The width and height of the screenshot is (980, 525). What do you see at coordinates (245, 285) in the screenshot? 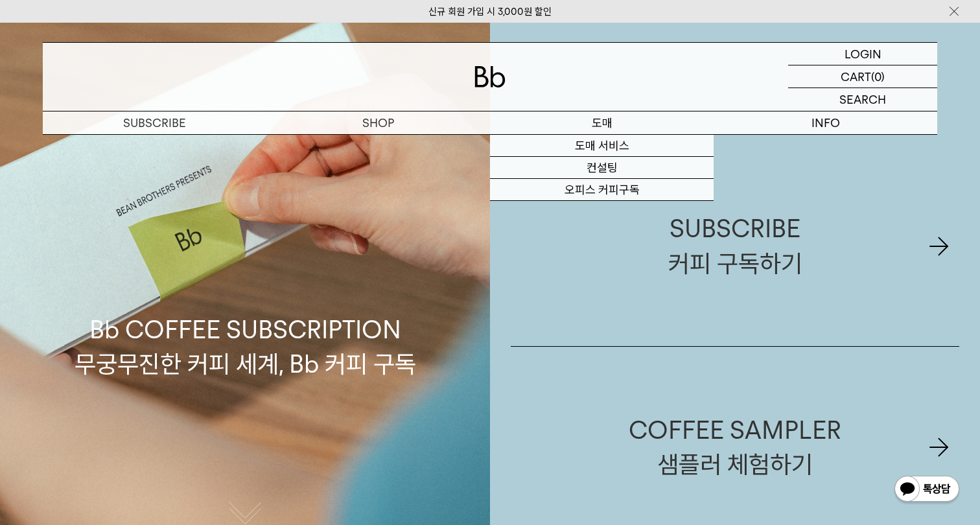
I see `p: Bb COFFEE SUBSCRIPTION 무궁무진한 커피 세계, Bb 커피 구독` at bounding box center [245, 285].